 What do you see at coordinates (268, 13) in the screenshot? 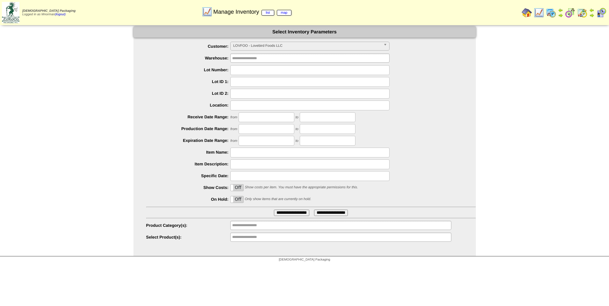
I see `a: list` at bounding box center [268, 13].